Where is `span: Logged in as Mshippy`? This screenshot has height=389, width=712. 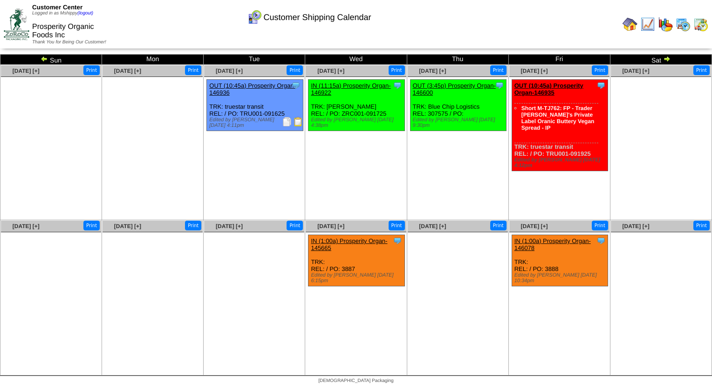
span: Logged in as Mshippy is located at coordinates (62, 13).